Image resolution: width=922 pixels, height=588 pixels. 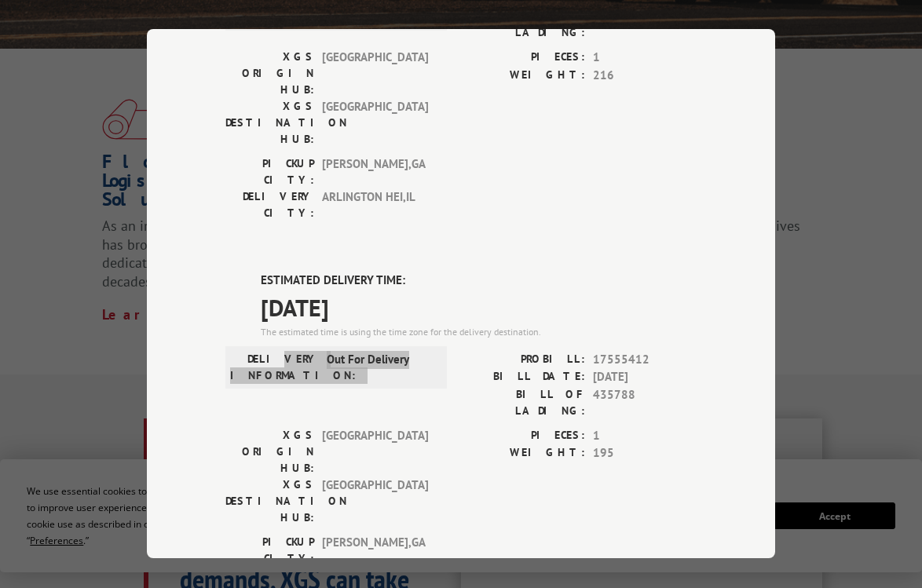 I want to click on label: DELIVERY CITY:, so click(x=269, y=206).